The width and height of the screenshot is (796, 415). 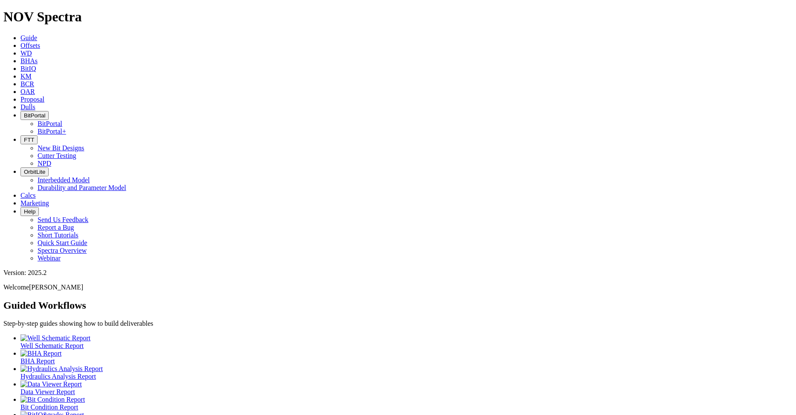 What do you see at coordinates (398, 273) in the screenshot?
I see `div: Version: 2025.2` at bounding box center [398, 273].